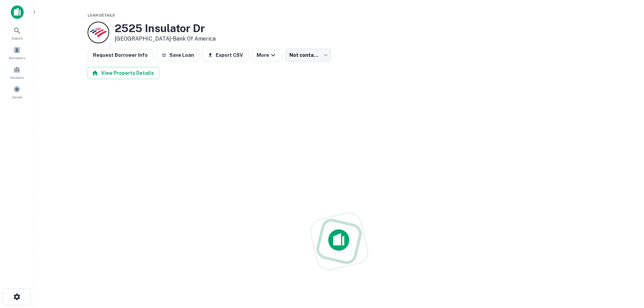 This screenshot has height=308, width=644. Describe the element at coordinates (124, 73) in the screenshot. I see `button: View Property Details` at that location.